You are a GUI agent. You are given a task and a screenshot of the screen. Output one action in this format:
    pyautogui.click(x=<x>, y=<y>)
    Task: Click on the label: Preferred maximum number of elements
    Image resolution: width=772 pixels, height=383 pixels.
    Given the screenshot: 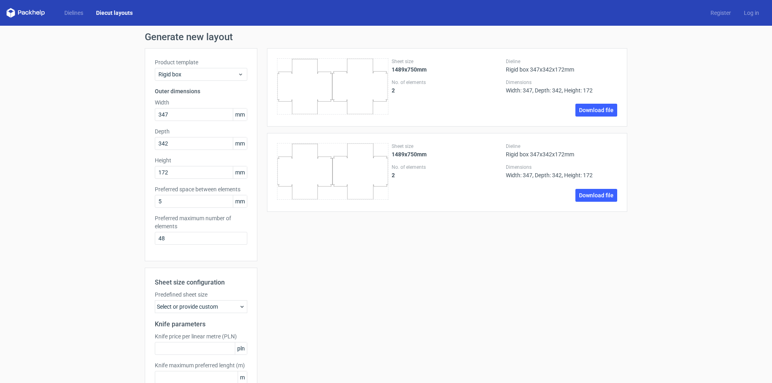 What is the action you would take?
    pyautogui.click(x=201, y=222)
    